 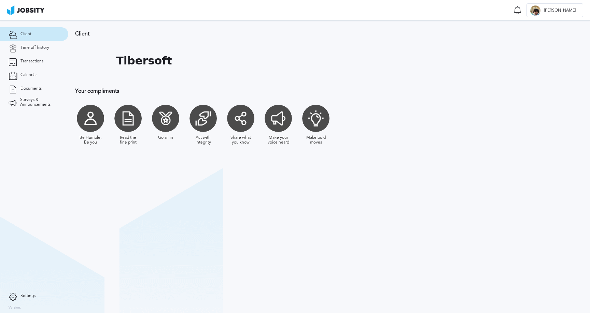 What do you see at coordinates (35, 48) in the screenshot?
I see `span: Time off history` at bounding box center [35, 48].